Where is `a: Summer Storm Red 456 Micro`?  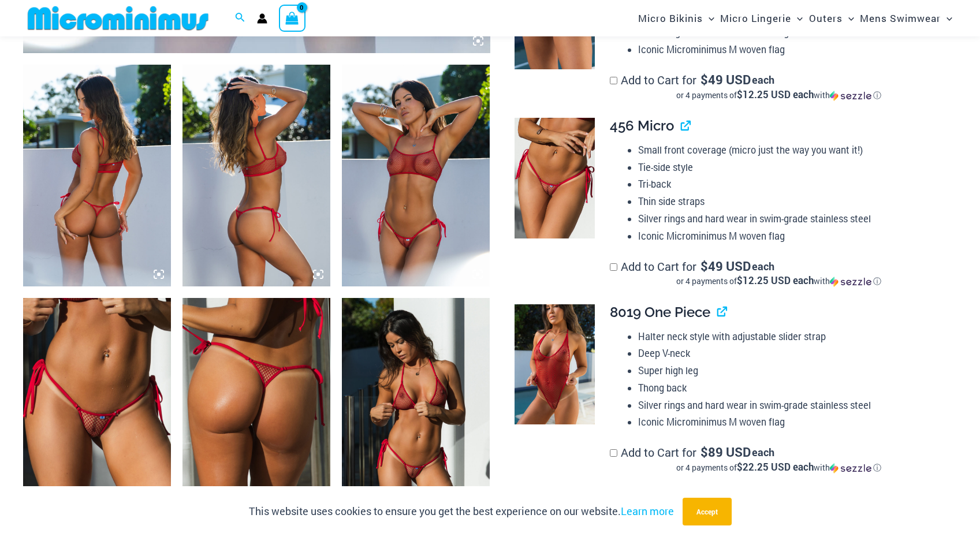
a: Summer Storm Red 456 Micro is located at coordinates (554, 178).